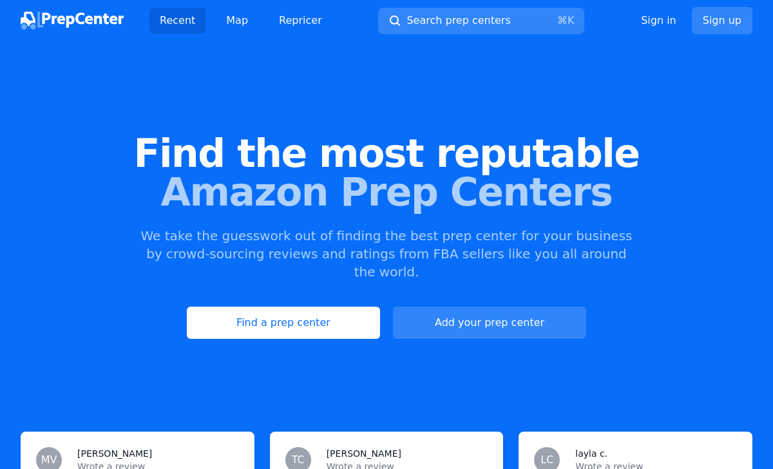  What do you see at coordinates (458, 21) in the screenshot?
I see `span: Search prep centers` at bounding box center [458, 21].